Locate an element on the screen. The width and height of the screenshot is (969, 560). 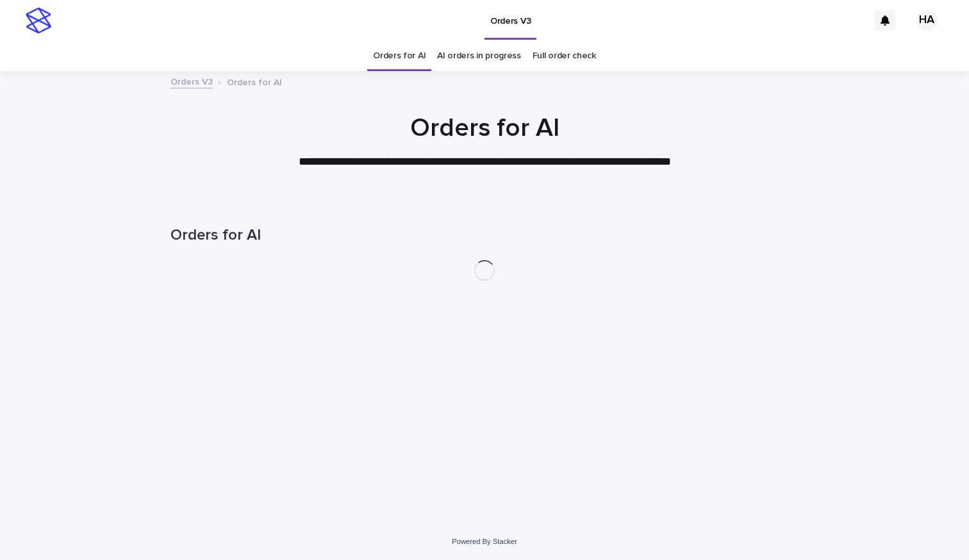
a: Orders for AI is located at coordinates (399, 56).